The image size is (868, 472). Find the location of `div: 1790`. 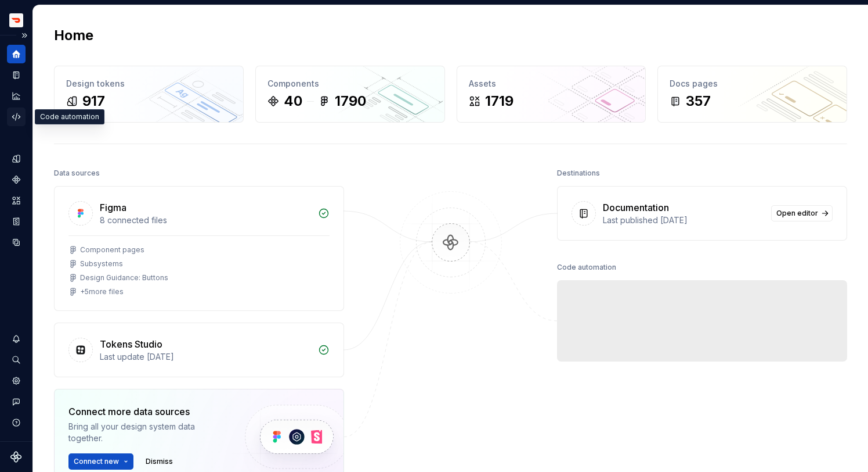

div: 1790 is located at coordinates (350, 101).